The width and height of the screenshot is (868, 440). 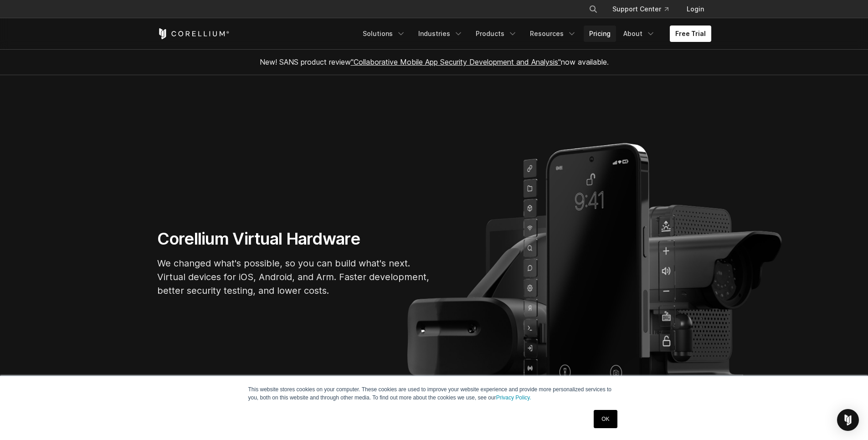 What do you see at coordinates (384, 34) in the screenshot?
I see `a: Solutions` at bounding box center [384, 34].